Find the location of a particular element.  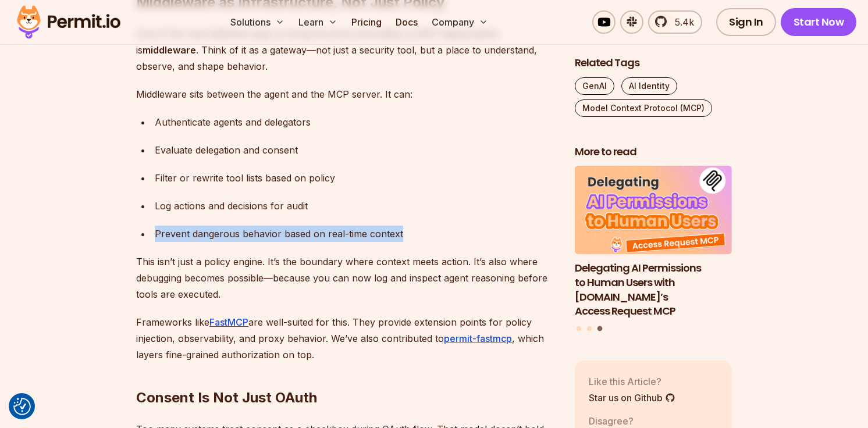

a: Docs is located at coordinates (407, 22).